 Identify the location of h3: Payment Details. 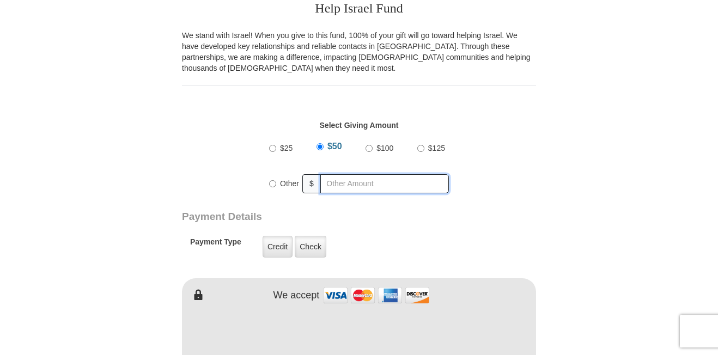
(321, 217).